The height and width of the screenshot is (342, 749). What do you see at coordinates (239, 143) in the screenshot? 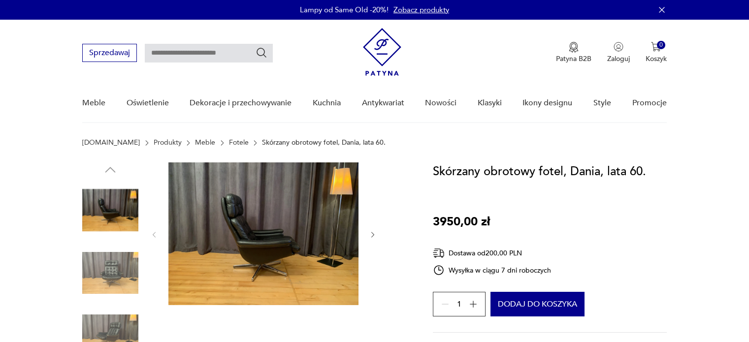
I see `a: Fotele` at bounding box center [239, 143].